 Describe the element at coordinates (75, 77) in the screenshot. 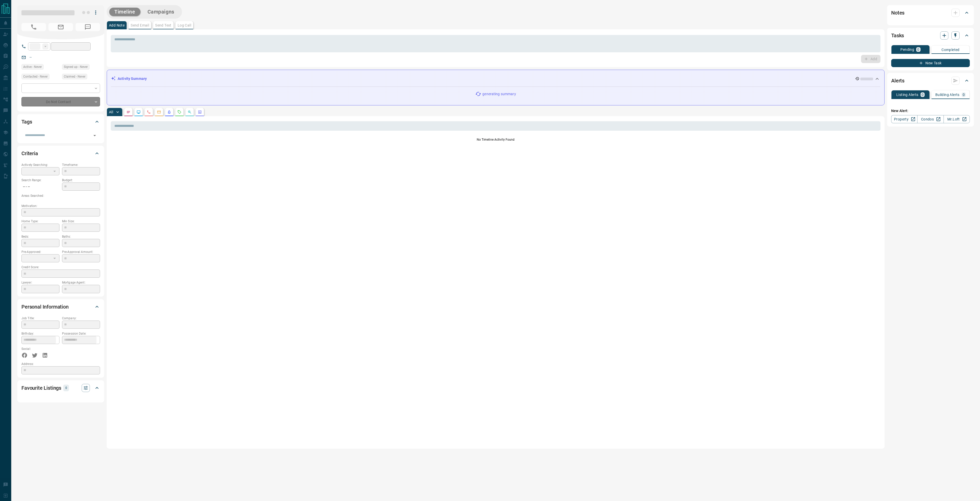

I see `span: Claimed - Never` at that location.